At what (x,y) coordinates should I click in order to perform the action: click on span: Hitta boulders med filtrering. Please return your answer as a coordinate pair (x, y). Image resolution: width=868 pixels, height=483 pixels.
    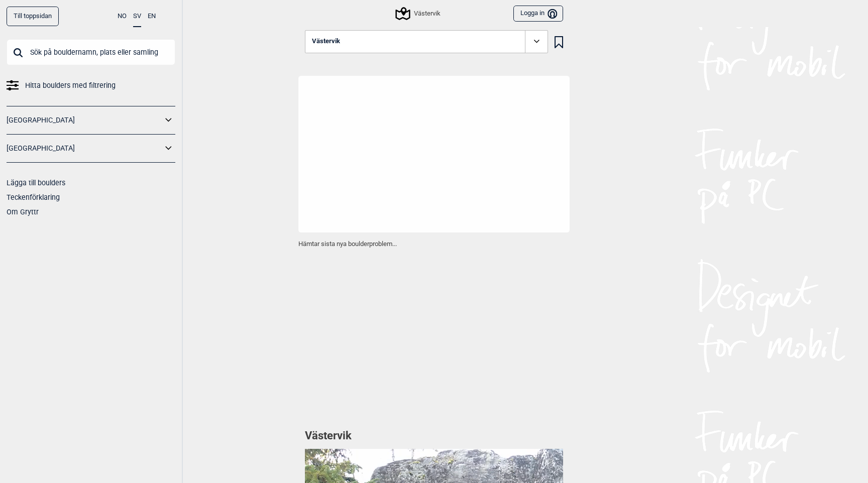
    Looking at the image, I should click on (71, 86).